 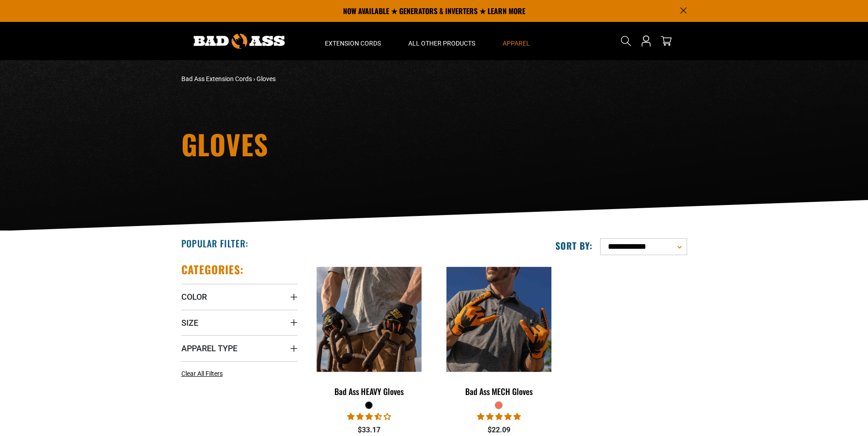 I want to click on label: Sort by:, so click(x=574, y=245).